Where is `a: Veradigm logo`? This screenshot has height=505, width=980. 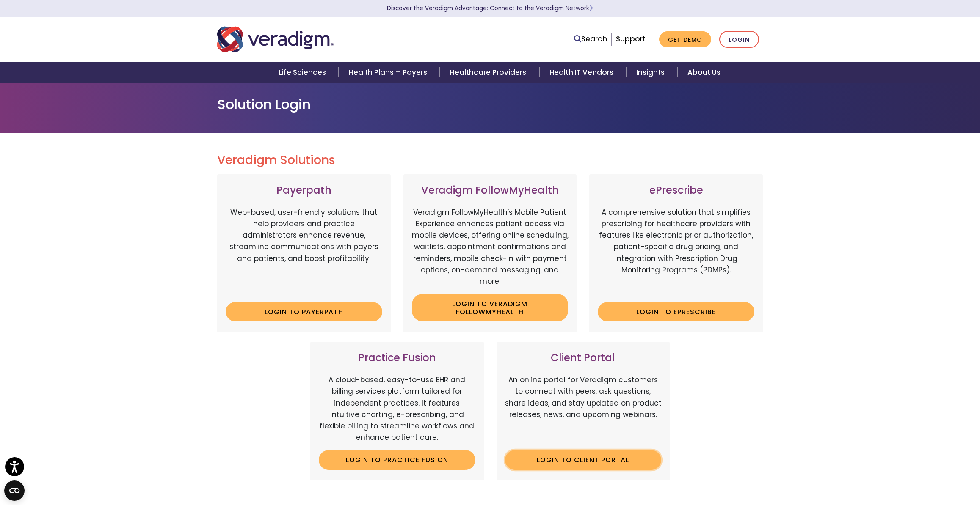 a: Veradigm logo is located at coordinates (275, 40).